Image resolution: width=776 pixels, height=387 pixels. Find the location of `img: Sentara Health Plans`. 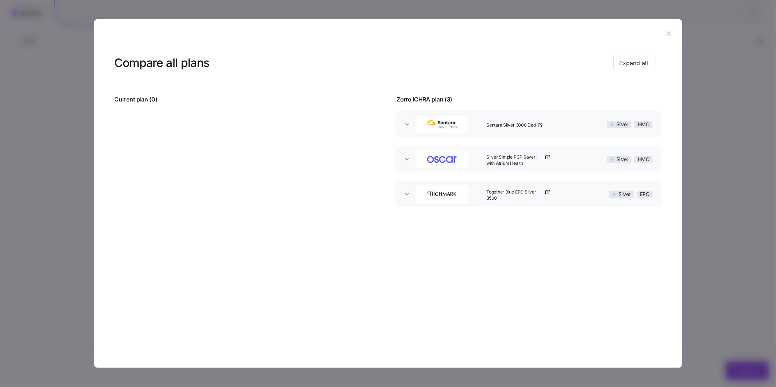

img: Sentara Health Plans is located at coordinates (442, 124).